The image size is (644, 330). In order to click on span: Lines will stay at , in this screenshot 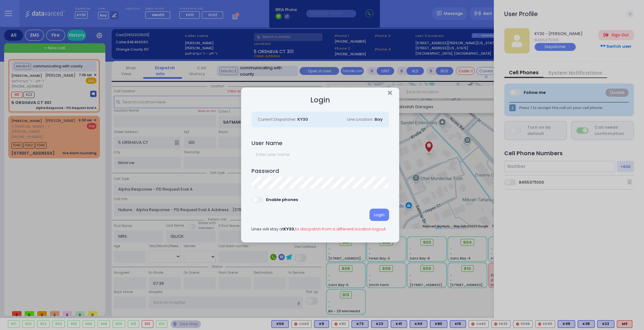, I will do `click(318, 229)`.